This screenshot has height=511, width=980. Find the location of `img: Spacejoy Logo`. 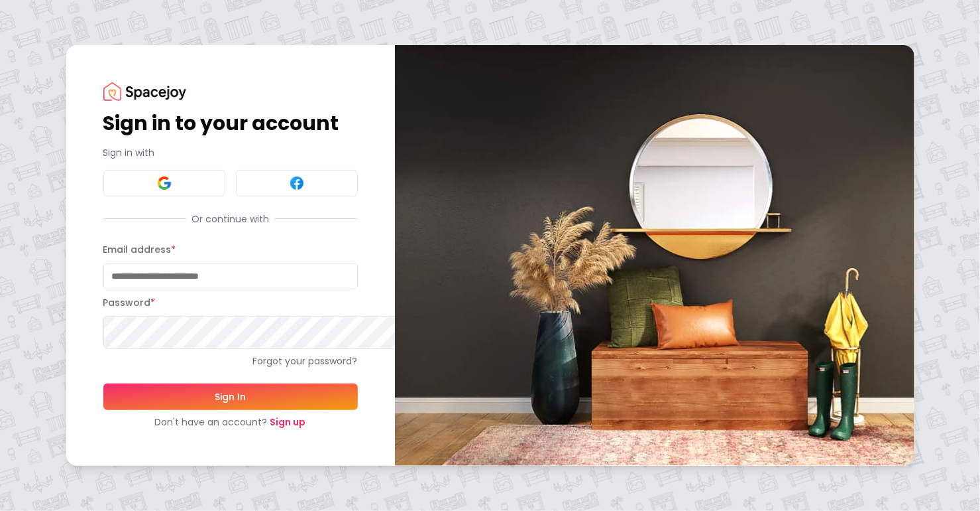

img: Spacejoy Logo is located at coordinates (144, 91).